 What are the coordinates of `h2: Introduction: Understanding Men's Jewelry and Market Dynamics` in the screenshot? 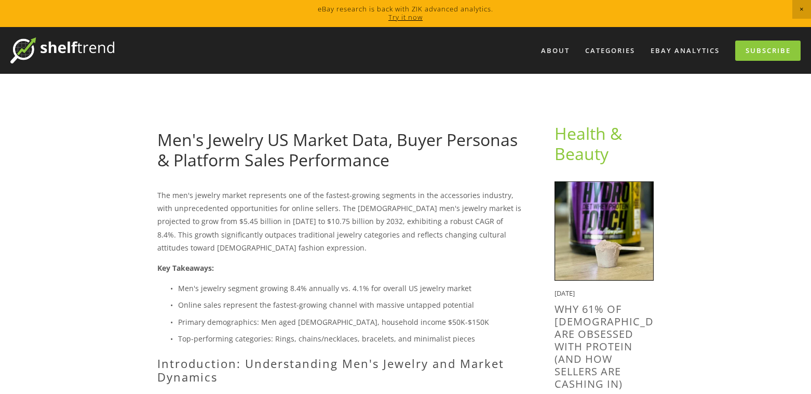 It's located at (339, 370).